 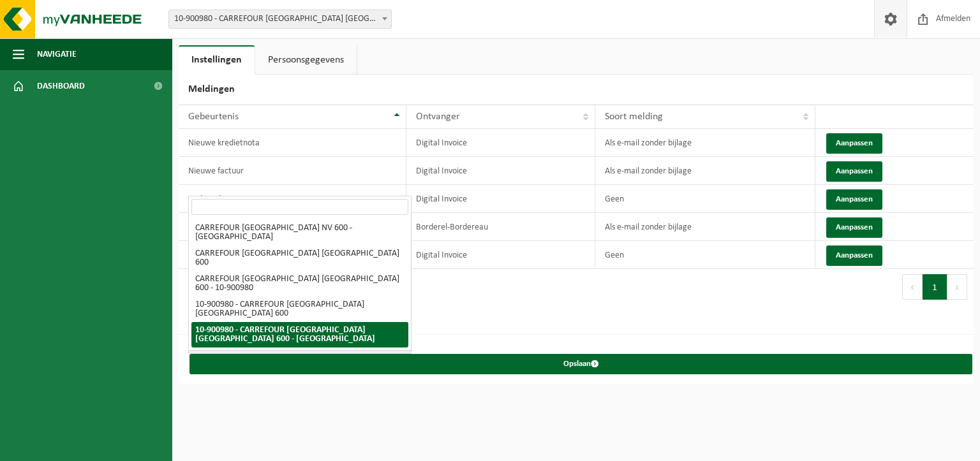 I want to click on span: 10-900980 - CARREFOUR BELGIUM NV 600 - MONS, so click(x=280, y=19).